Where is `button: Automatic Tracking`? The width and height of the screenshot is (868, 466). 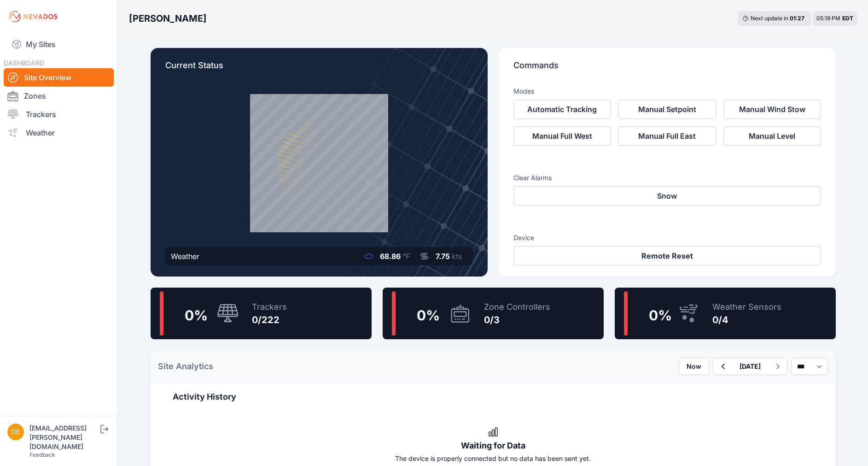 button: Automatic Tracking is located at coordinates (562, 109).